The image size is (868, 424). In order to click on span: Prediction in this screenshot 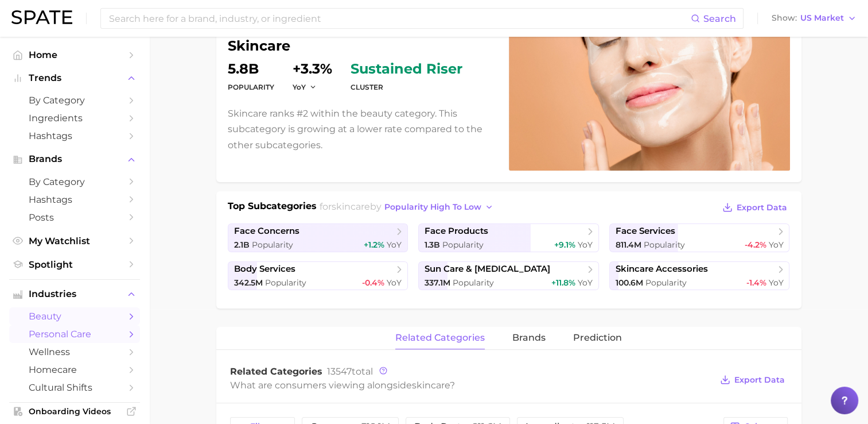, I will do `click(597, 338)`.